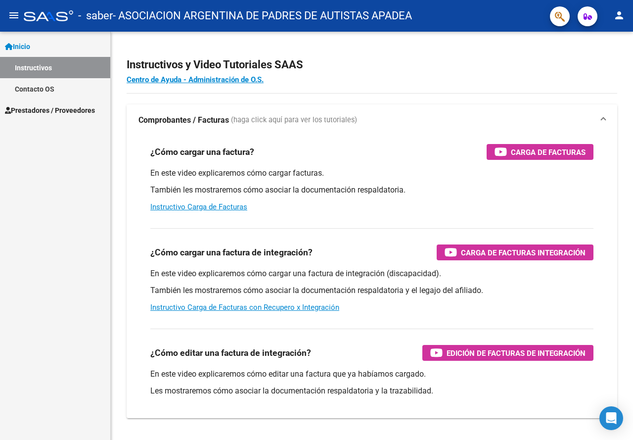 This screenshot has height=440, width=633. I want to click on span: Edición de Facturas de integración, so click(516, 353).